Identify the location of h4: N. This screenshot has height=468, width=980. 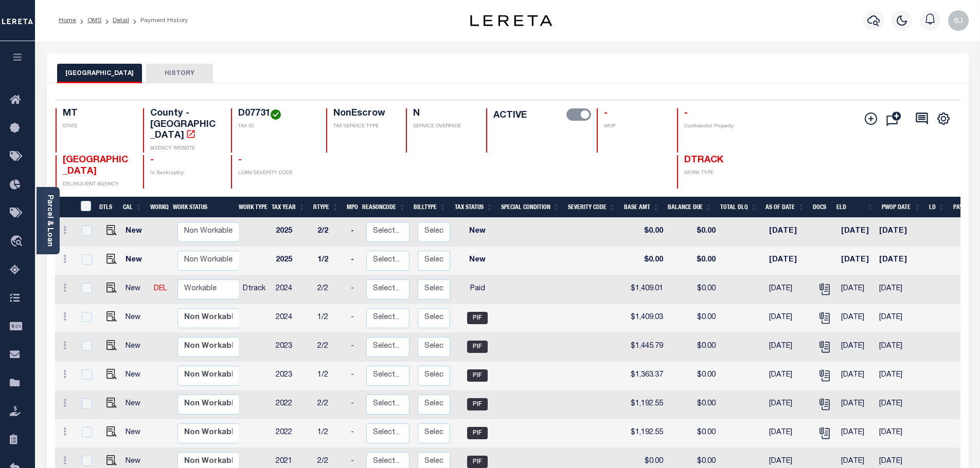
(443, 114).